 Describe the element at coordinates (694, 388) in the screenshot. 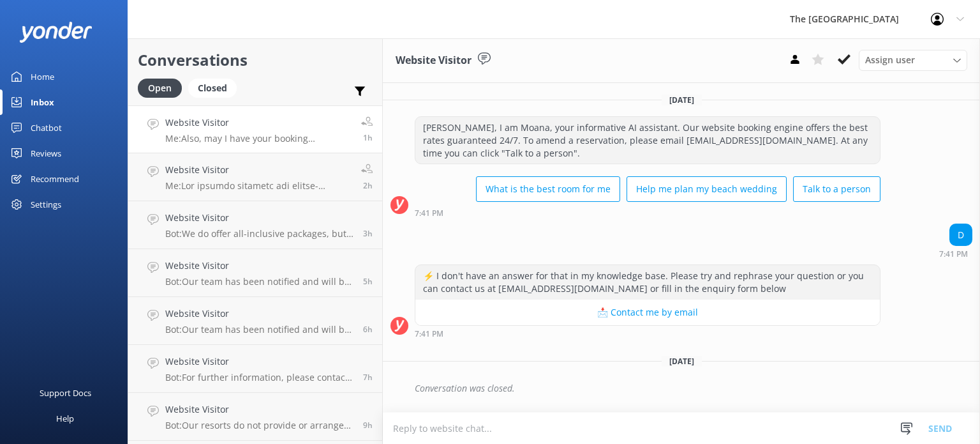

I see `div: Conversation was closed.` at that location.